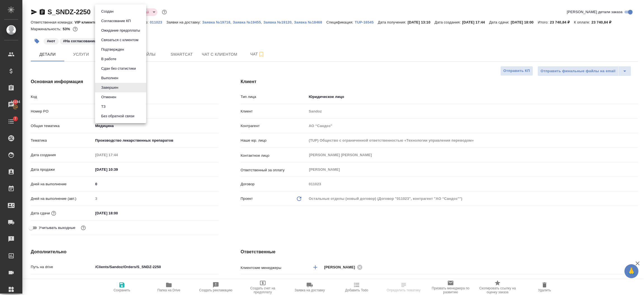  What do you see at coordinates (113, 49) in the screenshot?
I see `button: Подтвержден` at bounding box center [113, 49].